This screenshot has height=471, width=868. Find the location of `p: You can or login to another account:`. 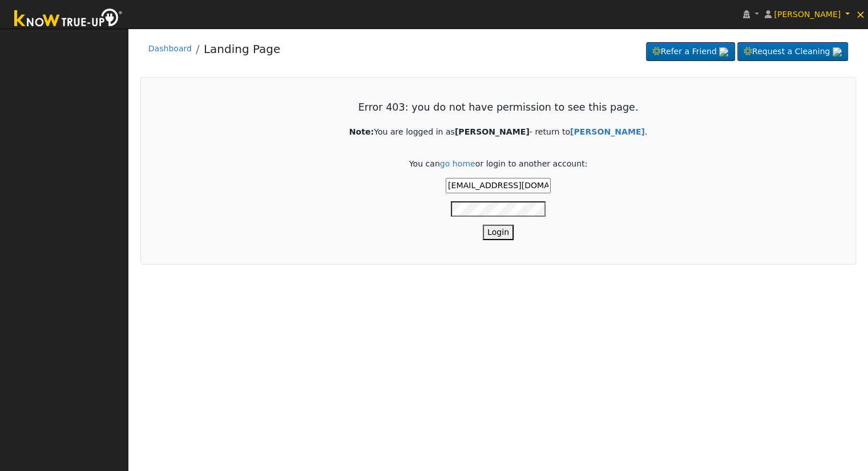

p: You can or login to another account: is located at coordinates (498, 163).